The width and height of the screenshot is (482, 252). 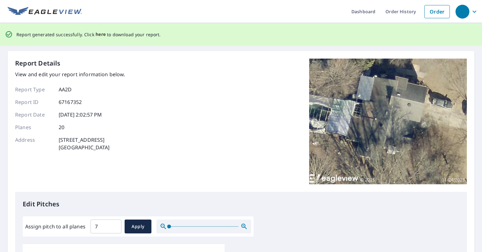 What do you see at coordinates (70, 102) in the screenshot?
I see `p: 67167352` at bounding box center [70, 102].